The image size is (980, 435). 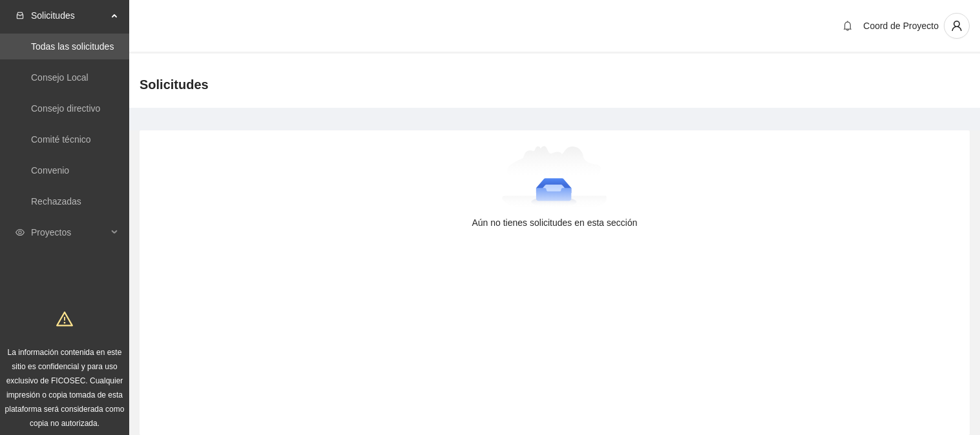 I want to click on span: Coord de Proyecto, so click(x=901, y=26).